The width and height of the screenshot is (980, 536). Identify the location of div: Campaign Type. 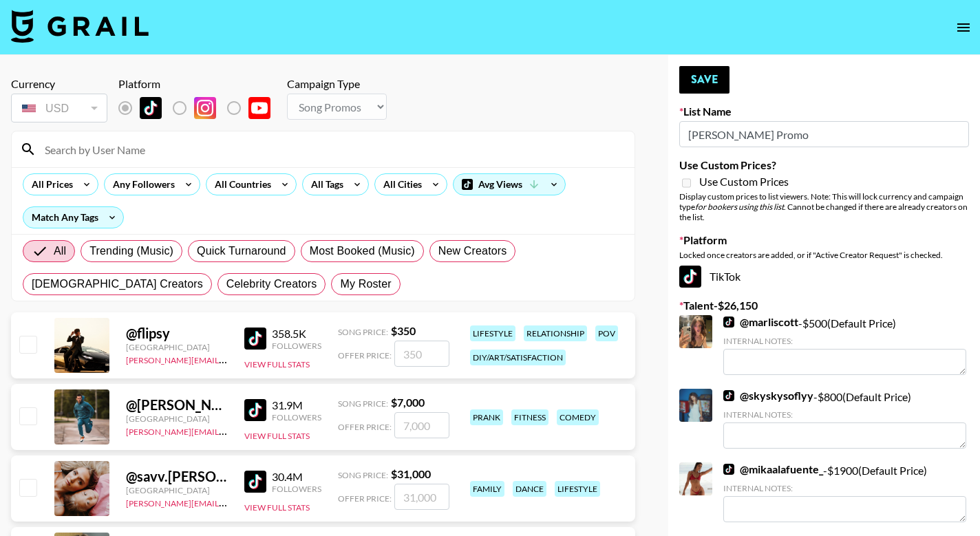
(336, 84).